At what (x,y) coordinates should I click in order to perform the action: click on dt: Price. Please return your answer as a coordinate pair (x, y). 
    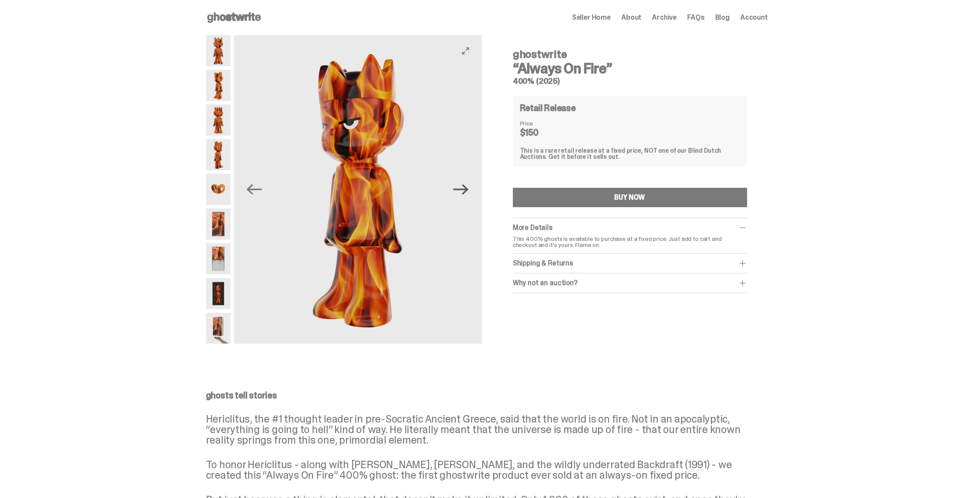
    Looking at the image, I should click on (541, 123).